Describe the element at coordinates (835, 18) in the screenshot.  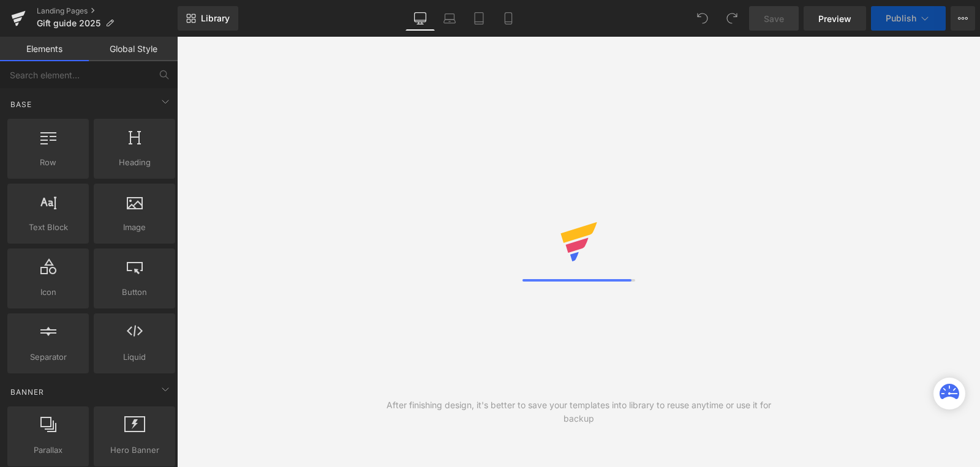
I see `span: Preview` at that location.